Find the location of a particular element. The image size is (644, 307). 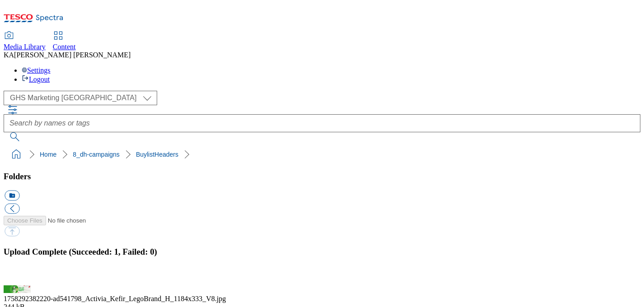

h3: Upload Complete (Succeeded: 1, Failed: 0) is located at coordinates (322, 252).